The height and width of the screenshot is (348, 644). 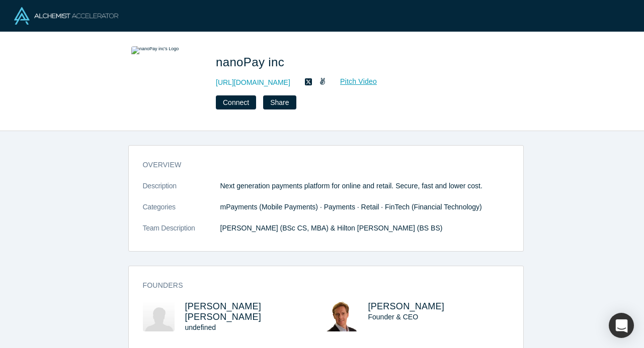 What do you see at coordinates (319, 285) in the screenshot?
I see `h3: Founders` at bounding box center [319, 285].